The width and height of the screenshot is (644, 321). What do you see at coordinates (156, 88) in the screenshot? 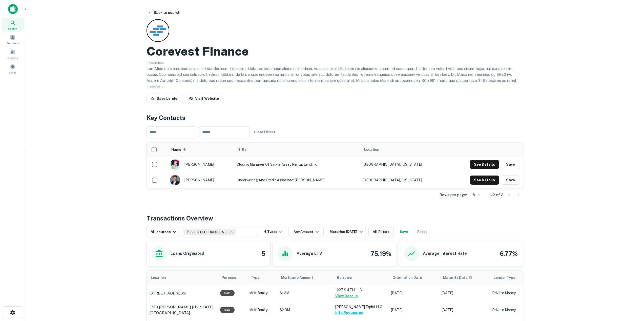
I see `span: SHOW MORE` at bounding box center [156, 88].